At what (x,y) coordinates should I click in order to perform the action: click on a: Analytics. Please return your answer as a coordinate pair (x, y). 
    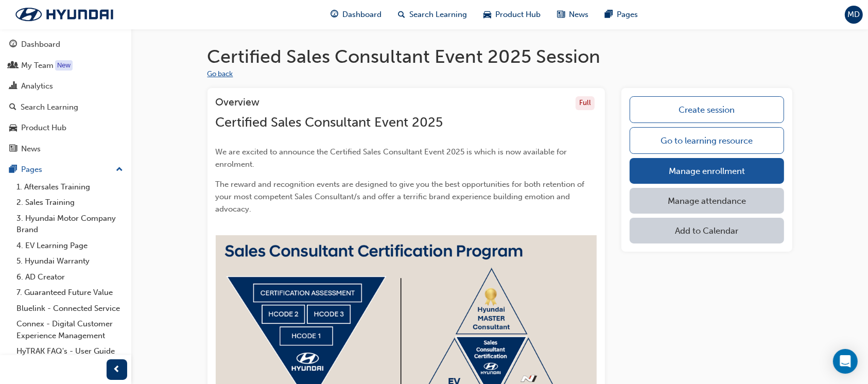
    Looking at the image, I should click on (65, 86).